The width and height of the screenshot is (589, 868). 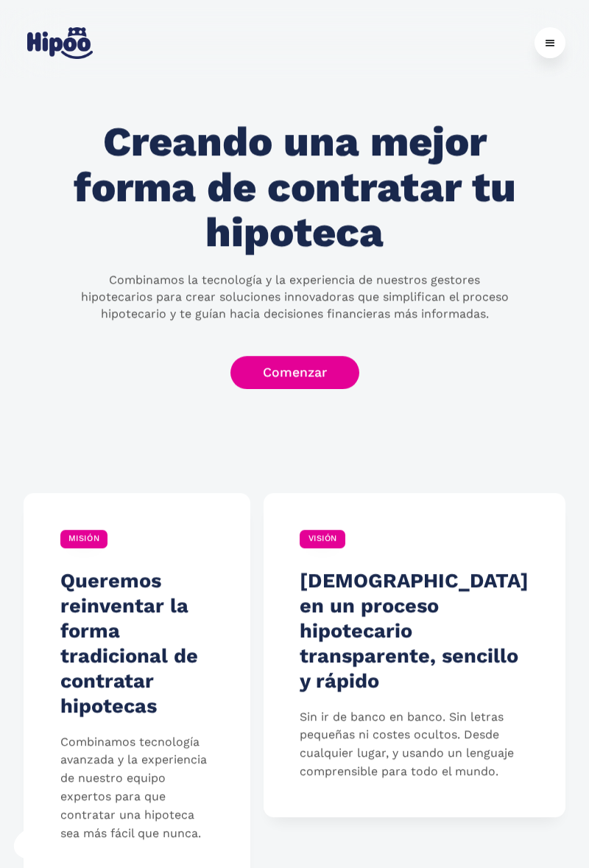 What do you see at coordinates (294, 298) in the screenshot?
I see `p: Combinamos la tecnología y la experiencia de nuestros gestores hipotecarios para crear soluciones...` at bounding box center [294, 298].